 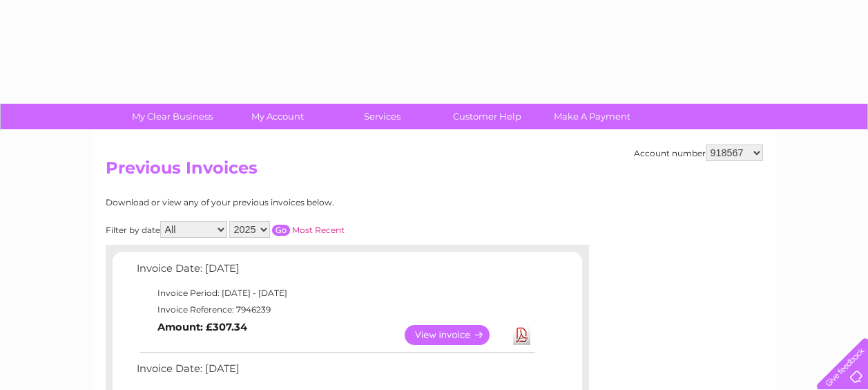 I want to click on div: Account number, so click(x=698, y=152).